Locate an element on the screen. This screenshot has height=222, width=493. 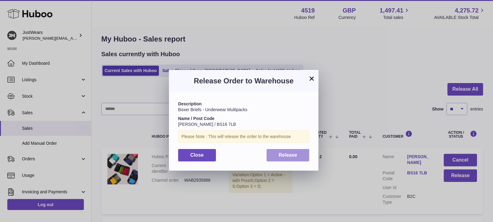
h3: Release Order to Warehouse is located at coordinates (244, 81).